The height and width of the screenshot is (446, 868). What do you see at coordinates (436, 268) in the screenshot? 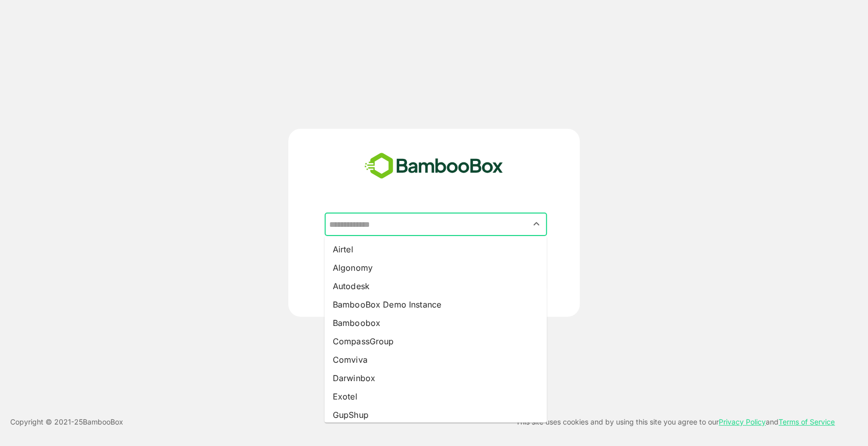
I see `li: Algonomy` at bounding box center [436, 268].